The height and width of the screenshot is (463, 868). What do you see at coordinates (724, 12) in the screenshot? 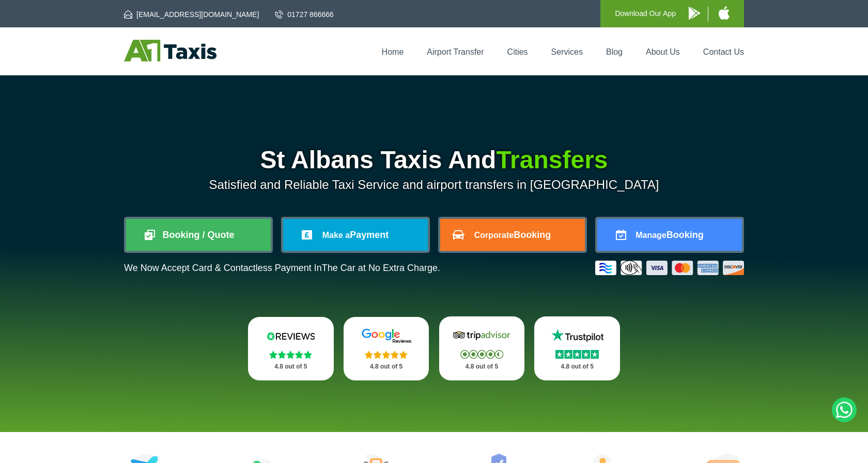
I see `img: A1 Taxis iPhone App` at bounding box center [724, 12].